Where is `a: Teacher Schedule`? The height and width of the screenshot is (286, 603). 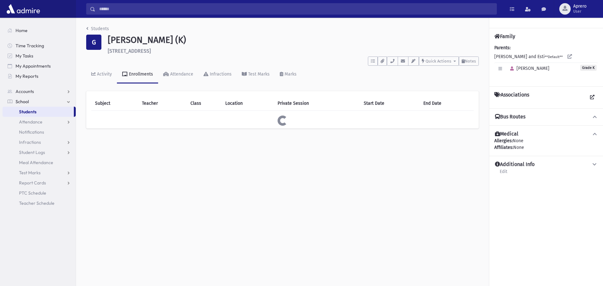
a: Teacher Schedule is located at coordinates (39, 203).